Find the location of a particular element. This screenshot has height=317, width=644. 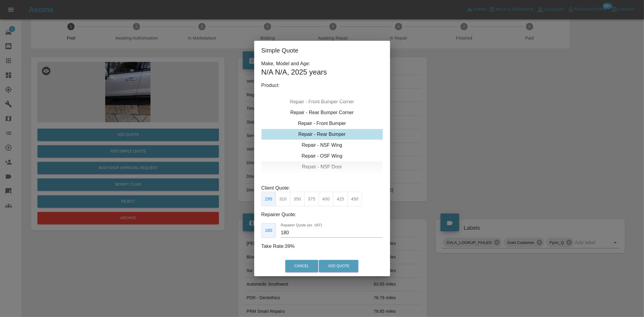

div: Repair - NSF Door is located at coordinates (322, 167).